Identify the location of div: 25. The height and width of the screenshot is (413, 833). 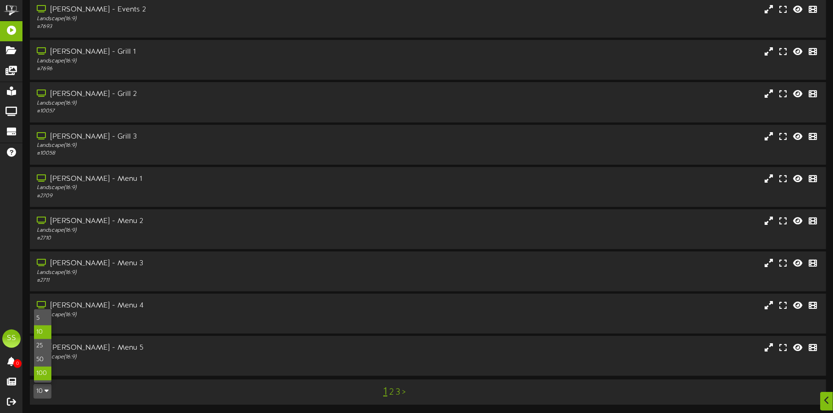
(43, 346).